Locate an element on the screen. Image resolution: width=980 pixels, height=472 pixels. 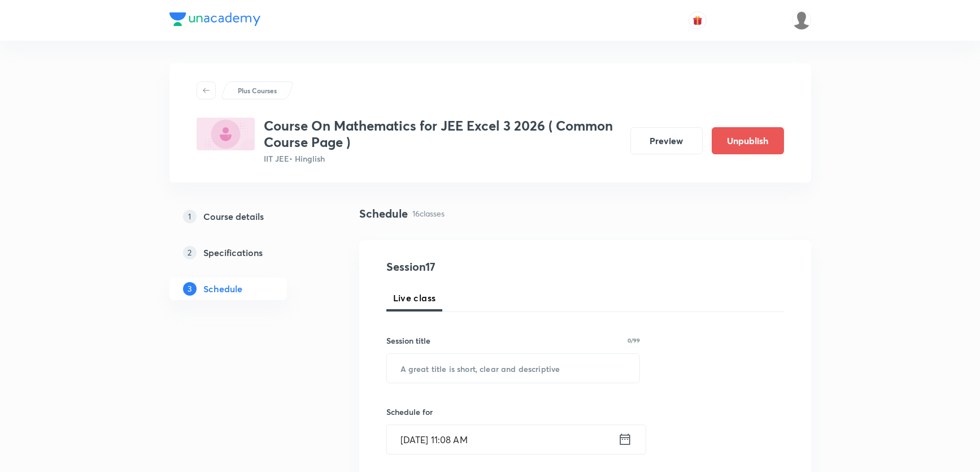
p: 3 is located at coordinates (190, 289).